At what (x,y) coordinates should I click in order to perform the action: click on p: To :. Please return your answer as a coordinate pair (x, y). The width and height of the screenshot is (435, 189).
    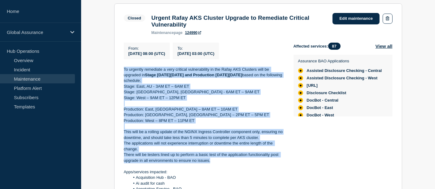
    Looking at the image, I should click on (196, 48).